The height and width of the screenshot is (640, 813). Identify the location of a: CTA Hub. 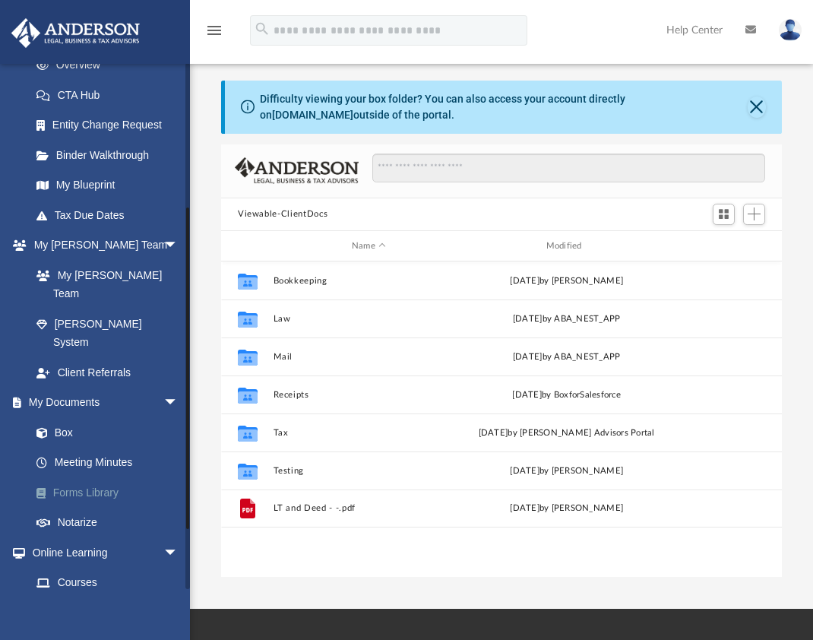
(111, 95).